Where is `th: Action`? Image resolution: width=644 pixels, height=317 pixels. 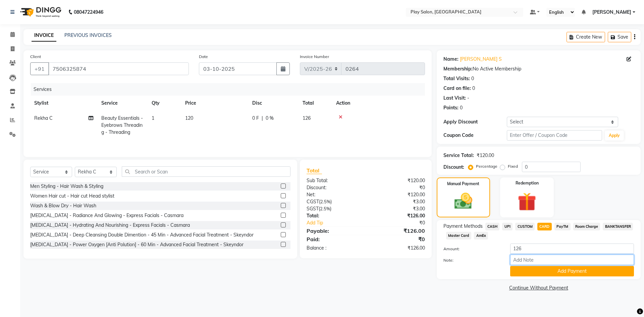
th: Action is located at coordinates (378, 103).